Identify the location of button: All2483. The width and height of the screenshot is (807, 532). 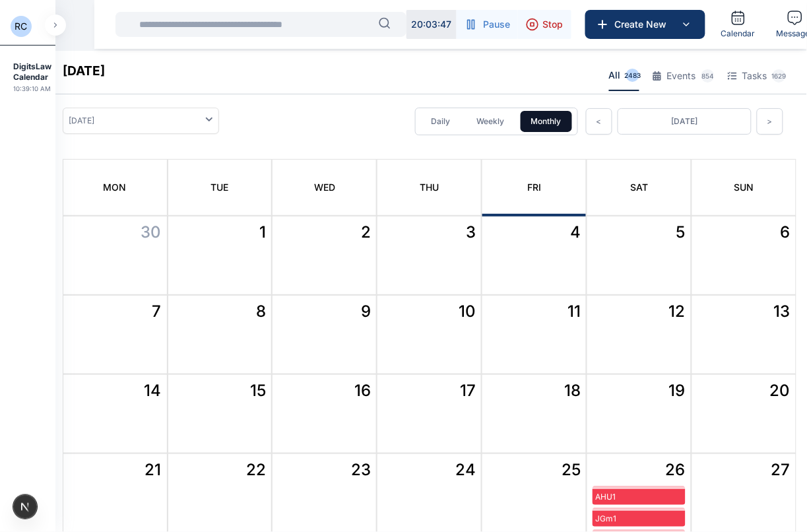
(624, 80).